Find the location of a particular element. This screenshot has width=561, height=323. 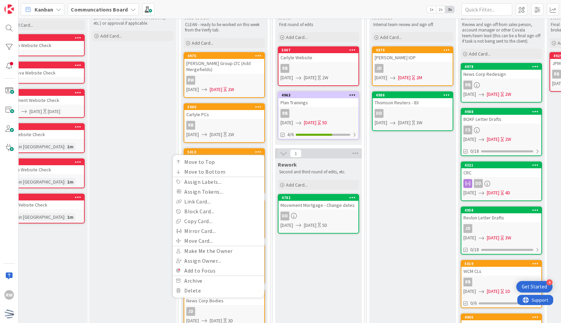

span: 1 is located at coordinates (296, 153).